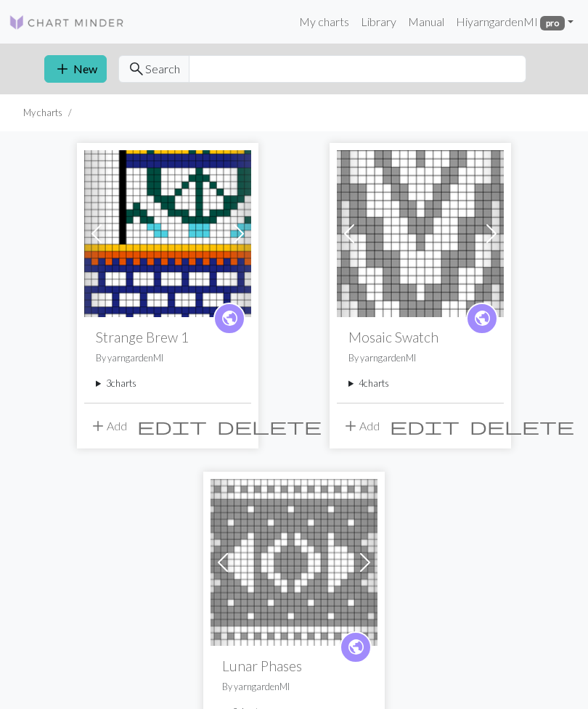 This screenshot has width=588, height=709. Describe the element at coordinates (426, 22) in the screenshot. I see `a: Manual` at that location.